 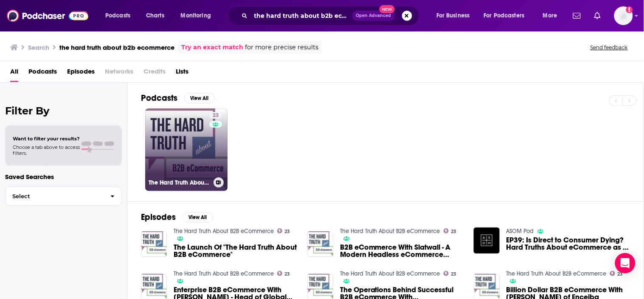 What do you see at coordinates (624, 16) in the screenshot?
I see `img: User Profile` at bounding box center [624, 16].